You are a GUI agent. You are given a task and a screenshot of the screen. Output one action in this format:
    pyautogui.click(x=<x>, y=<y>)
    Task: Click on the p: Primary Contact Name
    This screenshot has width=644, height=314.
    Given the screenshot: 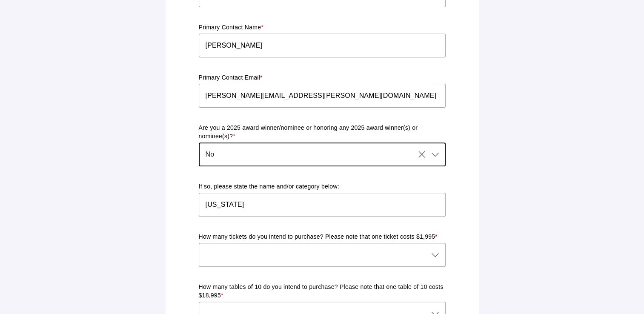 What is the action you would take?
    pyautogui.click(x=322, y=28)
    